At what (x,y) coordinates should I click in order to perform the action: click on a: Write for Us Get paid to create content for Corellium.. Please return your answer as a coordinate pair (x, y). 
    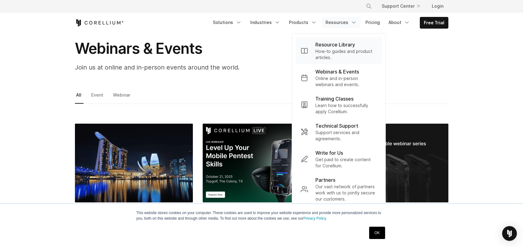
    Looking at the image, I should click on (339, 159).